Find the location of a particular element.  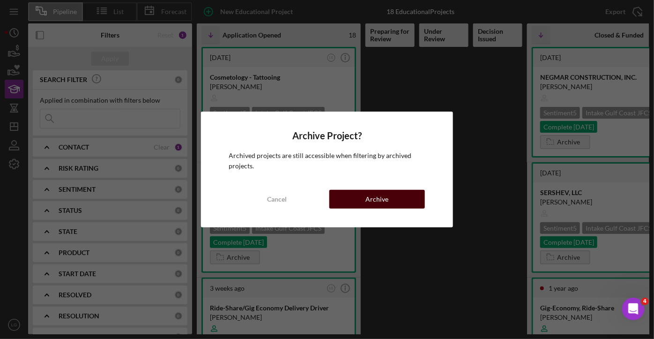

div: Cancel is located at coordinates (277, 199).